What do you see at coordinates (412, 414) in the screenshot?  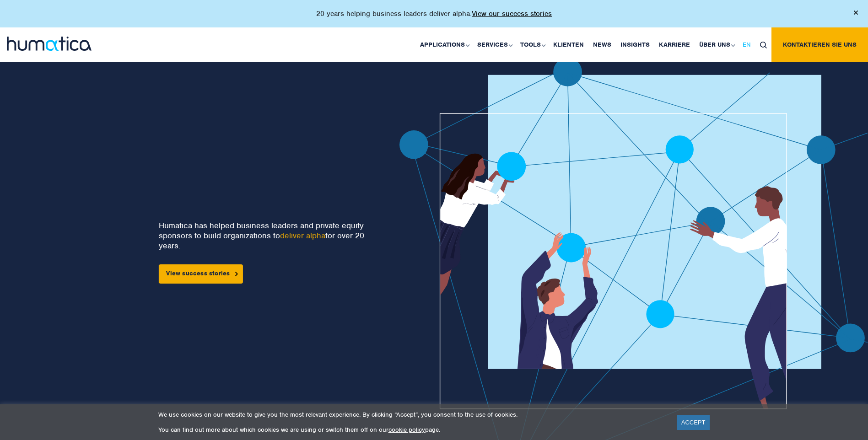 I see `p: We use cookies on our website to give you the most relevant experience. By clicking “Accept”, you...` at bounding box center [412, 414].